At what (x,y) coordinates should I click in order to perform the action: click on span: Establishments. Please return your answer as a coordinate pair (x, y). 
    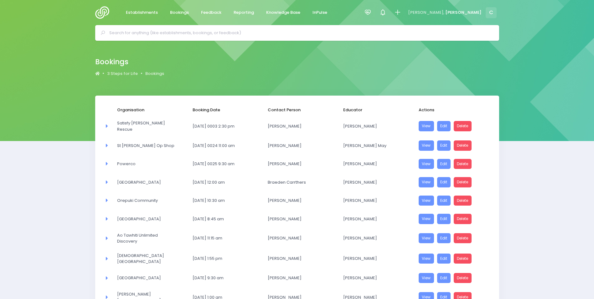
    Looking at the image, I should click on (142, 13).